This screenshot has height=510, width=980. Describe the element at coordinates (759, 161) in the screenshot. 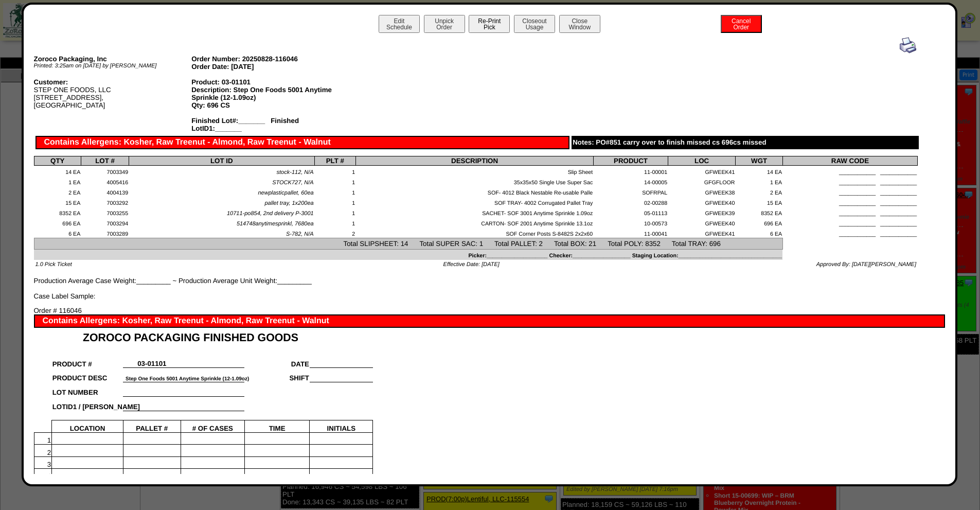

I see `th: WGT` at that location.